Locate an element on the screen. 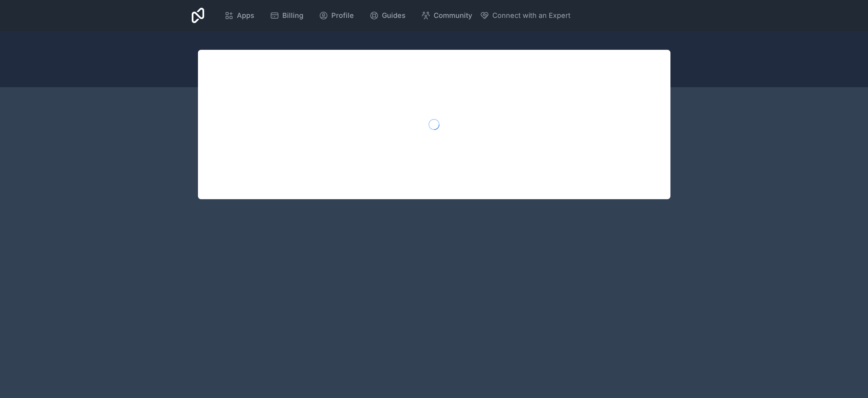 The height and width of the screenshot is (398, 868). a: Profile is located at coordinates (336, 15).